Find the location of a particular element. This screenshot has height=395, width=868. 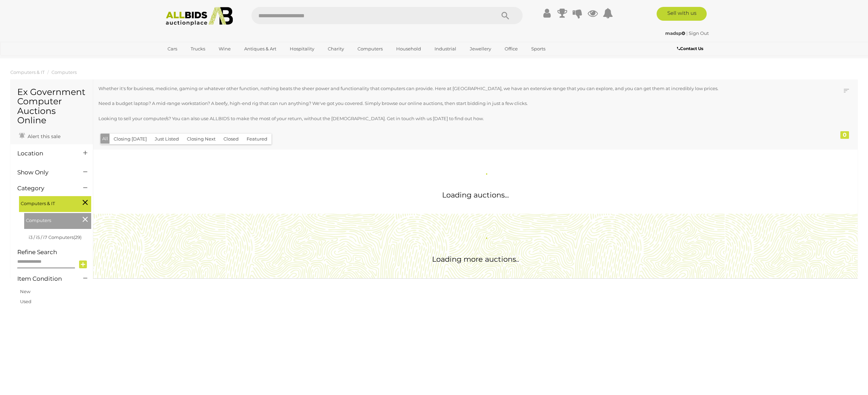

a: Trucks is located at coordinates (198, 49).